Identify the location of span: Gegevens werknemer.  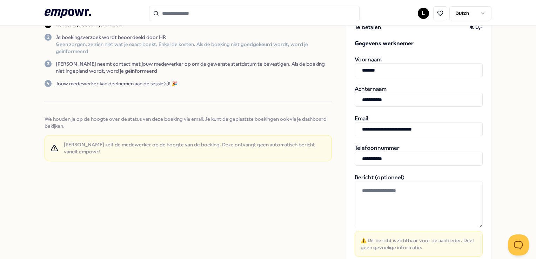
(418, 43).